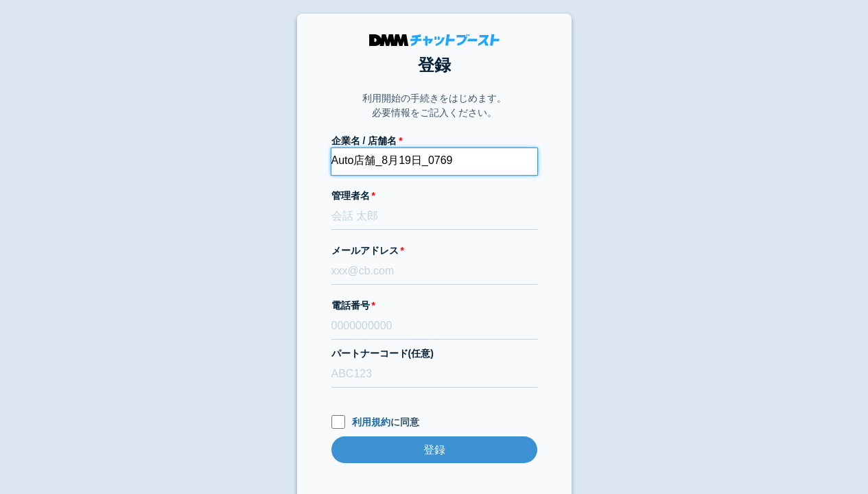 This screenshot has height=494, width=868. Describe the element at coordinates (434, 449) in the screenshot. I see `input: 登録` at that location.